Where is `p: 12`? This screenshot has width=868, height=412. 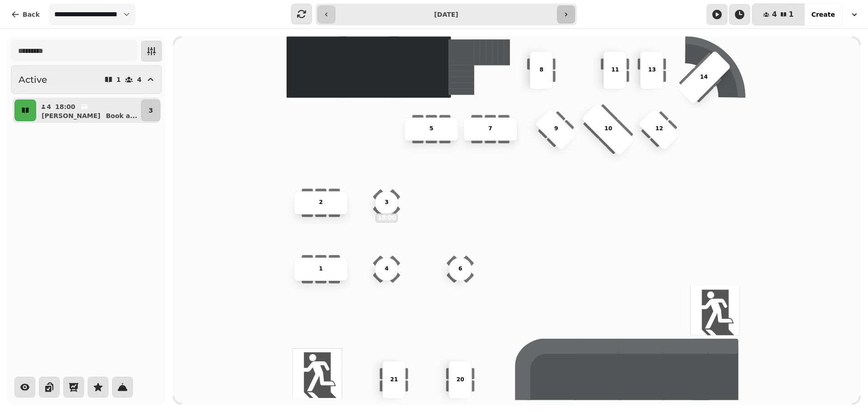
p: 12 is located at coordinates (659, 129).